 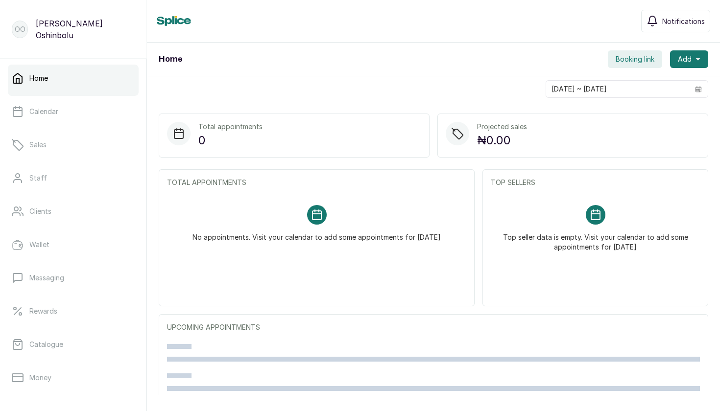 I want to click on p: OO, so click(x=20, y=29).